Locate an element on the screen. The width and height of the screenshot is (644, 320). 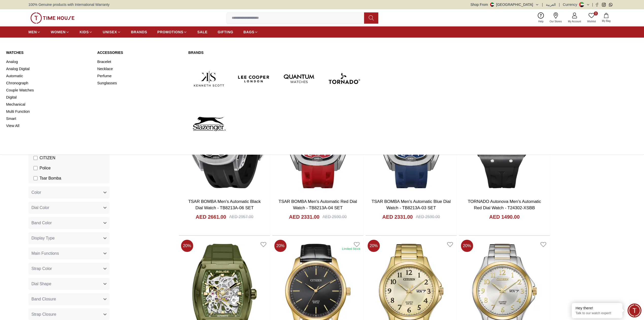
a: MEN is located at coordinates (35, 32).